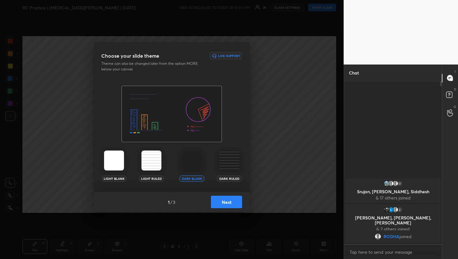  Describe the element at coordinates (192, 178) in the screenshot. I see `div: Dark Blank` at that location.